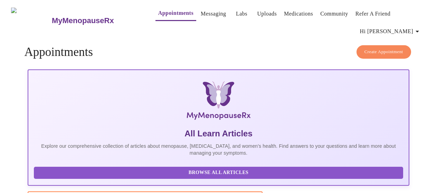  I want to click on a: Refer a Friend, so click(373, 14).